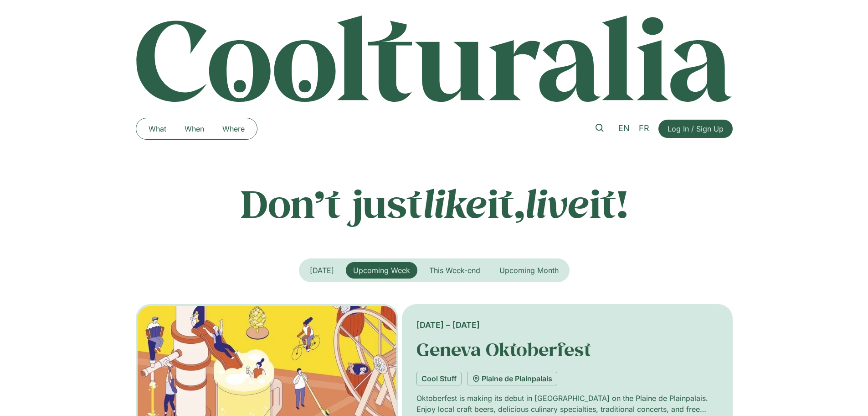 This screenshot has height=416, width=868. What do you see at coordinates (439, 378) in the screenshot?
I see `a: Cool Stuff` at bounding box center [439, 378].